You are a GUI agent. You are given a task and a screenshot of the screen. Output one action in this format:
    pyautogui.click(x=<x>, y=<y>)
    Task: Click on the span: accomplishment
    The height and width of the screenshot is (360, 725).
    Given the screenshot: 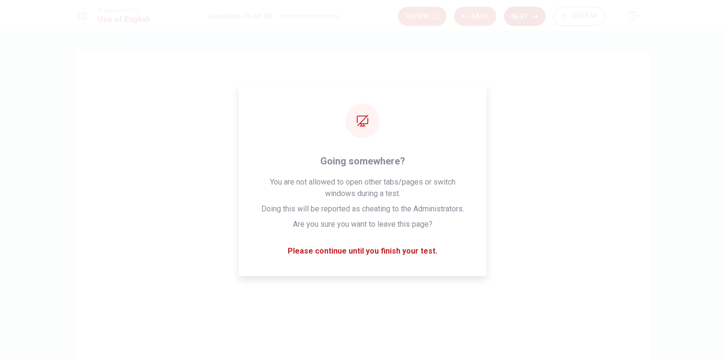 What is the action you would take?
    pyautogui.click(x=332, y=186)
    